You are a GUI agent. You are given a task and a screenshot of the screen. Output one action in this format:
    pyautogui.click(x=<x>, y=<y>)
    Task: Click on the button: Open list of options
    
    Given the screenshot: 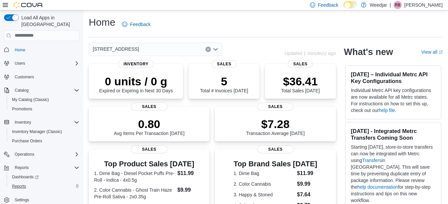 What is the action you would take?
    pyautogui.click(x=215, y=49)
    